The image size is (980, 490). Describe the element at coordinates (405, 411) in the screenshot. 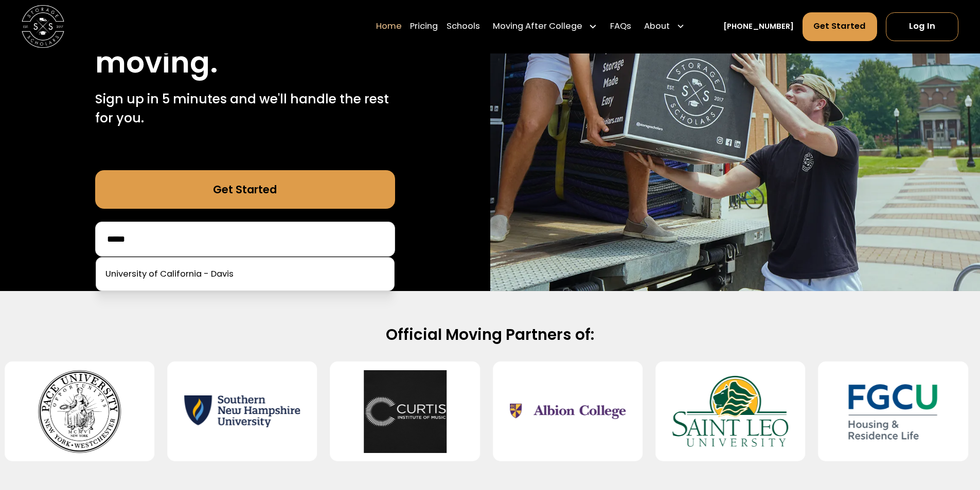

I see `img: Curtis Institute of Music` at that location.